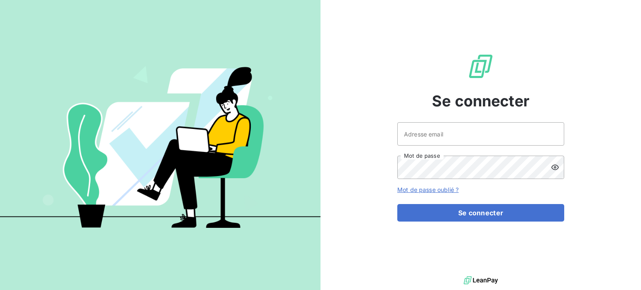 The width and height of the screenshot is (641, 290). Describe the element at coordinates (481, 280) in the screenshot. I see `img: logo` at that location.